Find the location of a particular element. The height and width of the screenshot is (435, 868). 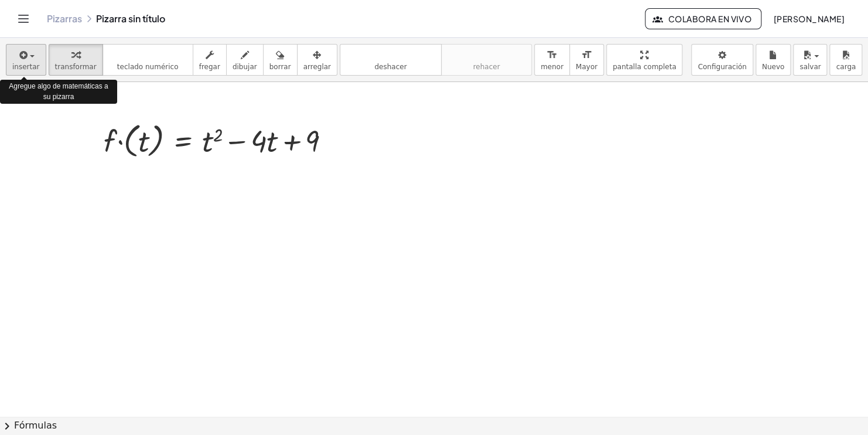

button: Alternar navegación is located at coordinates (23, 18).